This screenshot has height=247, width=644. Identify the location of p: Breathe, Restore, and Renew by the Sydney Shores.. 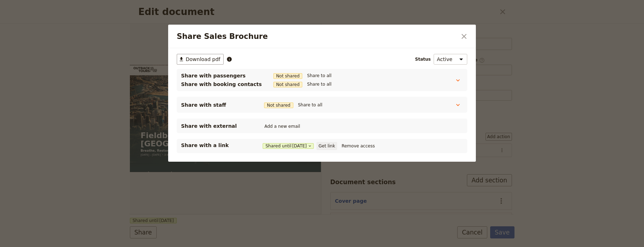
(229, 204).